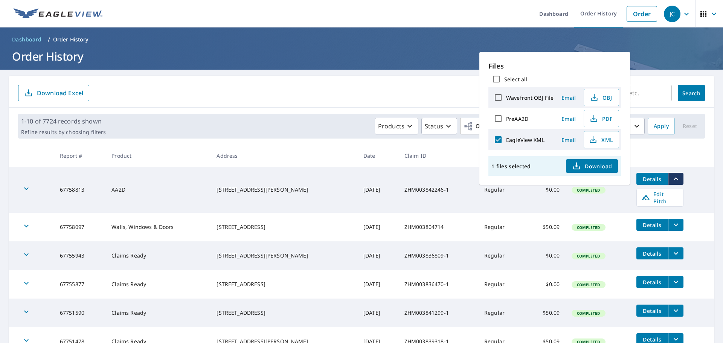  I want to click on button: filesDropdownBtn-67755943, so click(675, 253).